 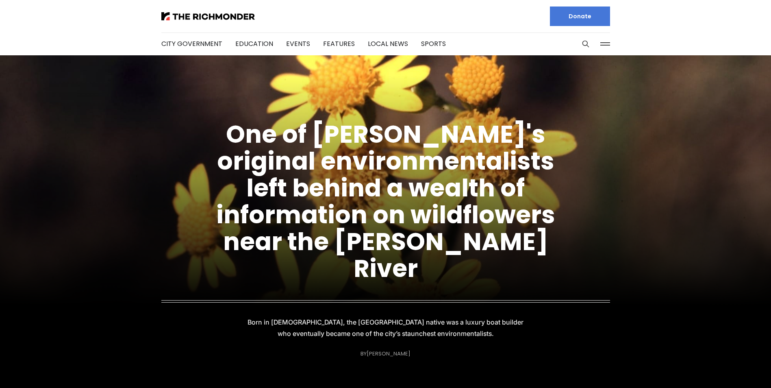 I want to click on a: Local News, so click(x=388, y=43).